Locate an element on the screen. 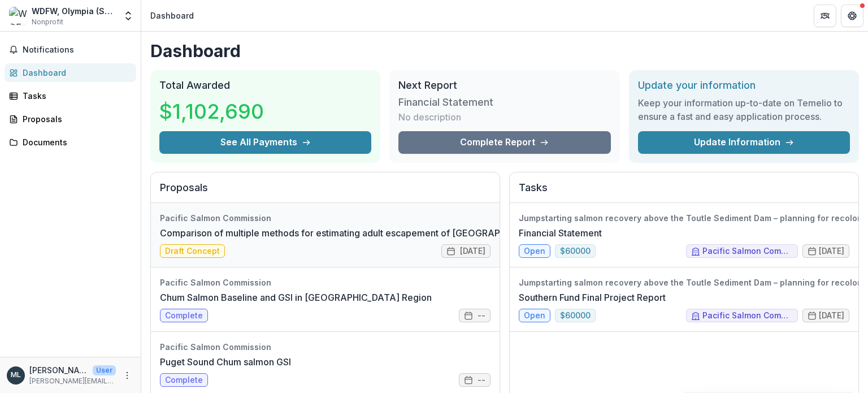  button: See All Payments is located at coordinates (265, 142).